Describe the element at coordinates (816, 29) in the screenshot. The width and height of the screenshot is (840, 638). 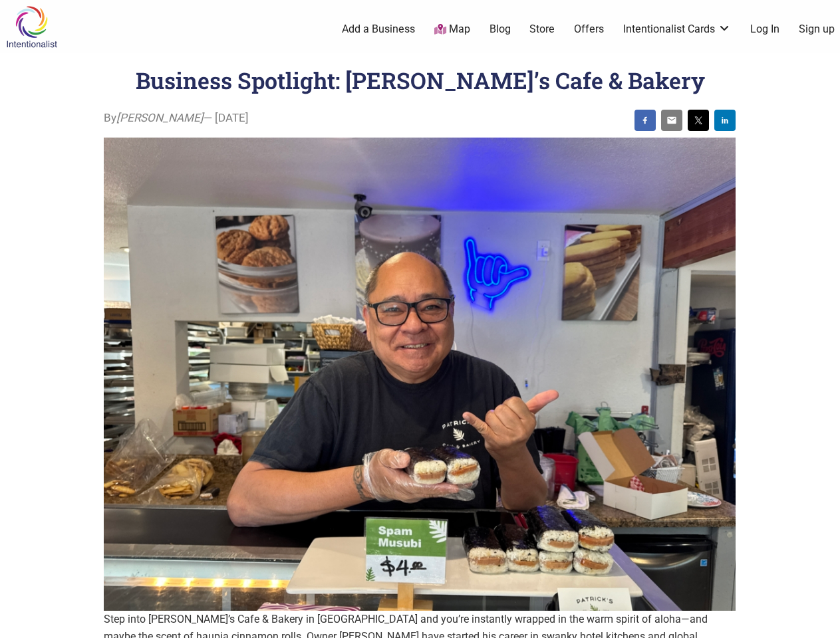
I see `a: Sign up` at that location.